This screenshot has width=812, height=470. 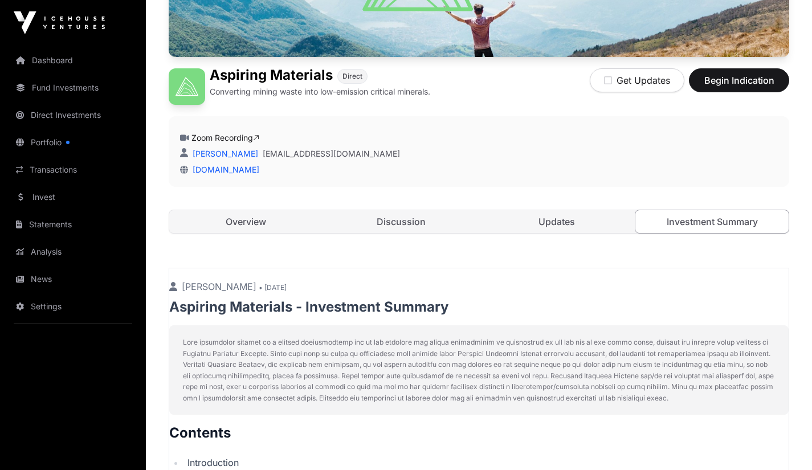 What do you see at coordinates (739, 80) in the screenshot?
I see `button: Begin Indication` at bounding box center [739, 80].